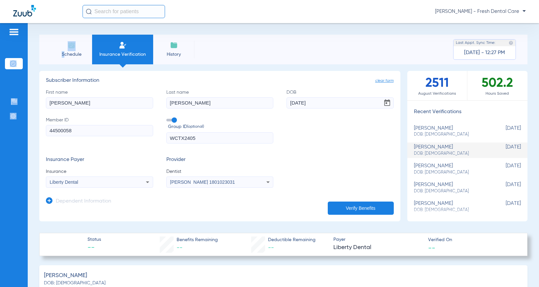 The height and width of the screenshot is (287, 539). What do you see at coordinates (94, 240) in the screenshot?
I see `span: Status` at bounding box center [94, 240].